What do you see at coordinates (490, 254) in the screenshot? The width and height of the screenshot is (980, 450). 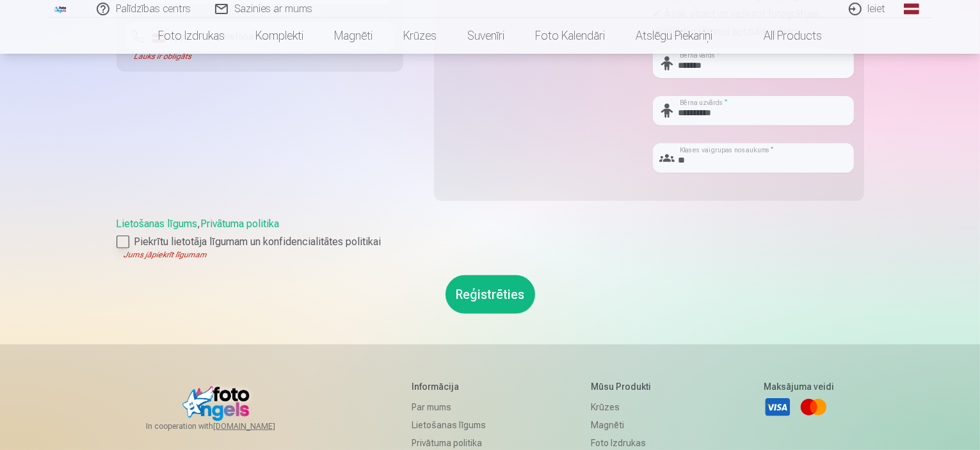 I see `div: Jums jāpiekrīt līgumam` at bounding box center [490, 254].